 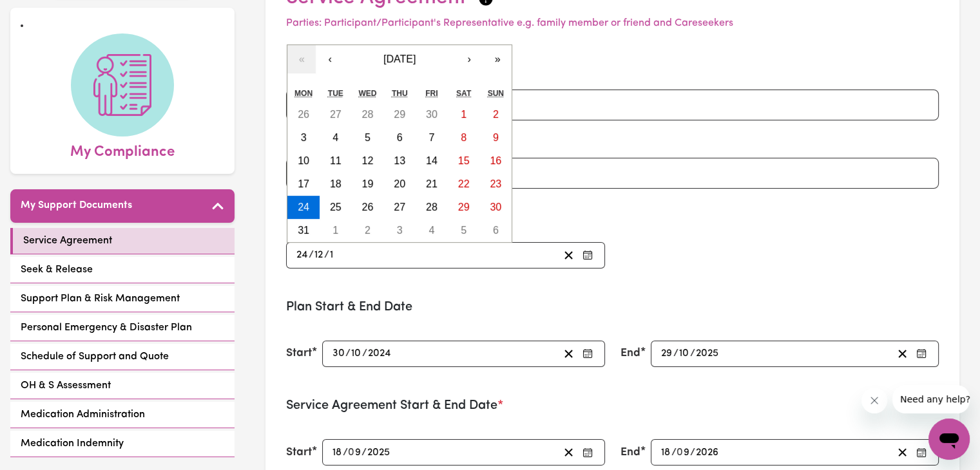 I want to click on button: 2 December 1, so click(x=495, y=115).